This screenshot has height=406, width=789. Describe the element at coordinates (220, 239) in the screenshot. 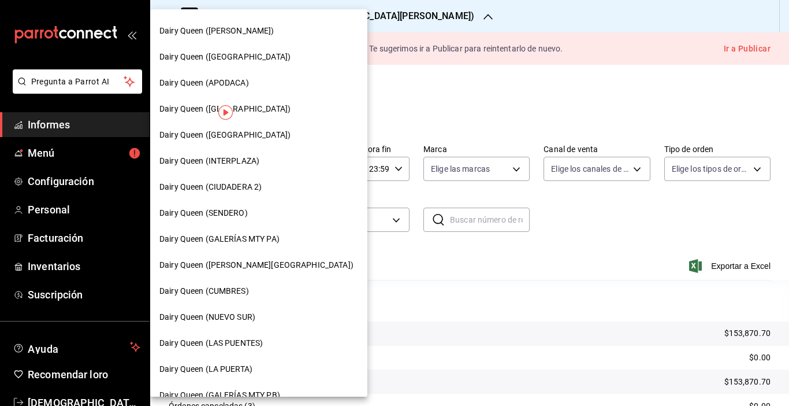

I see `font: Dairy Queen (GALERÍAS MTY PA)` at that location.